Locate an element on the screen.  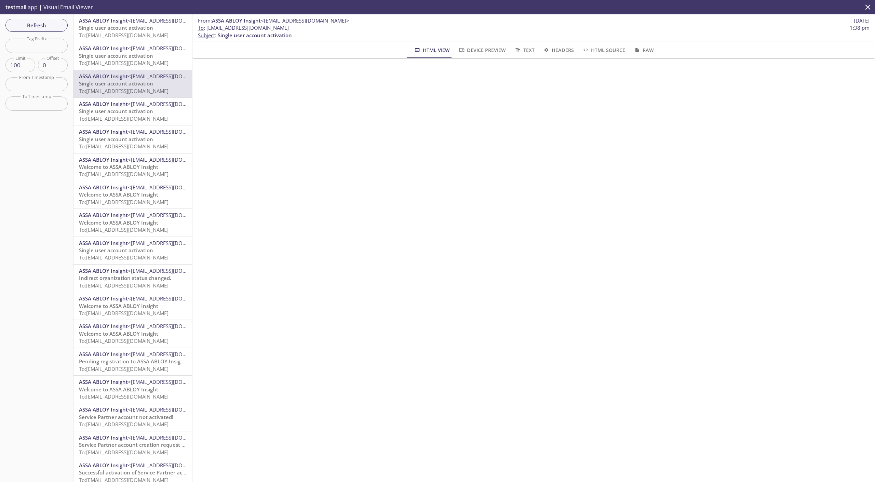
span: Service Partner account not activated! is located at coordinates (126, 417).